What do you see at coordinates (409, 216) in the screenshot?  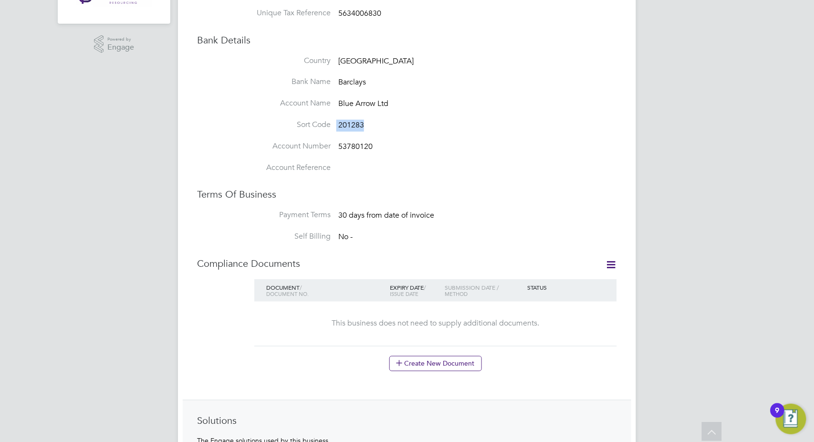 I see `span: date of invoice` at bounding box center [409, 216].